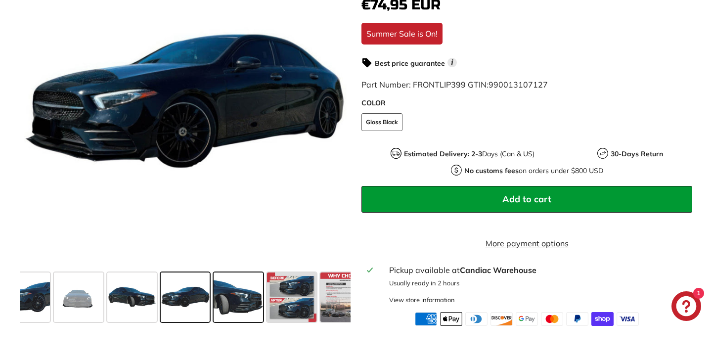 This screenshot has width=712, height=363. Describe the element at coordinates (637, 154) in the screenshot. I see `strong: 30-Days Return` at that location.